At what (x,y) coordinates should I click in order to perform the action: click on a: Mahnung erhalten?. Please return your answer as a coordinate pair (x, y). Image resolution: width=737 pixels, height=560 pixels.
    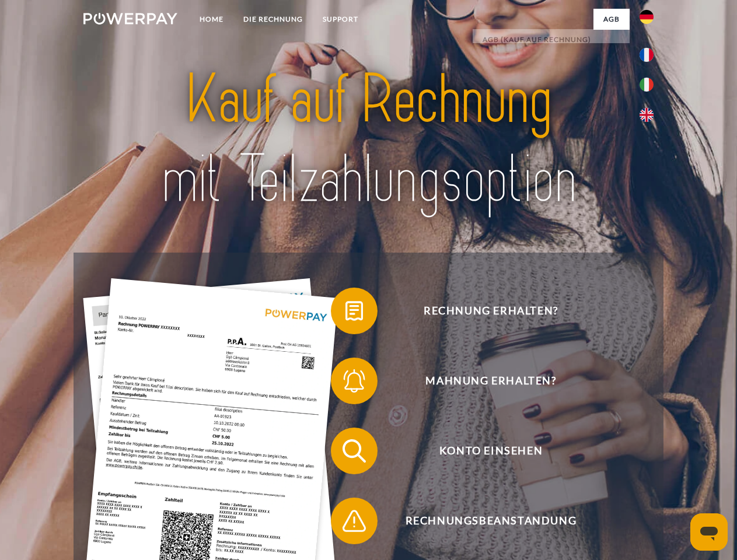
    Looking at the image, I should click on (482, 381).